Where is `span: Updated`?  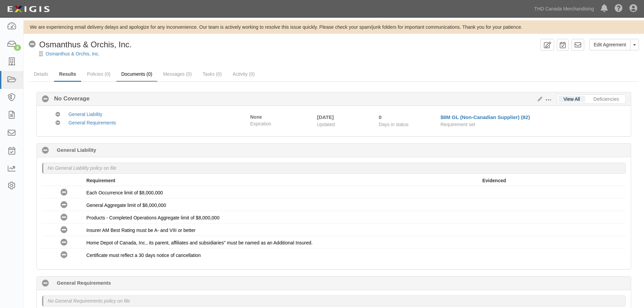
span: Updated is located at coordinates (326, 125).